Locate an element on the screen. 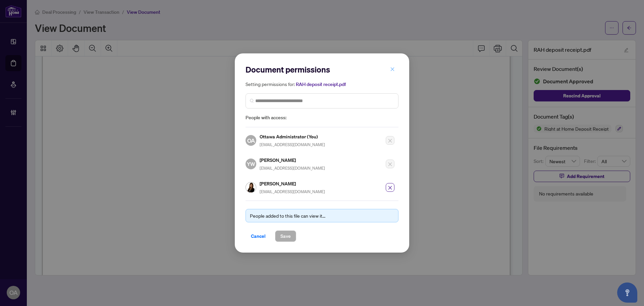 Image resolution: width=644 pixels, height=306 pixels. h5: Setting permissions for: is located at coordinates (322, 84).